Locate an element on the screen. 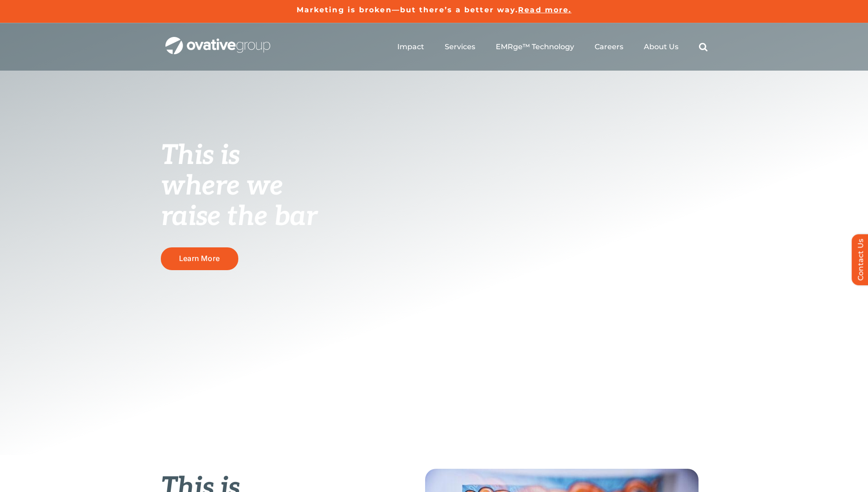 The image size is (868, 492). a: EMRge™ Technology is located at coordinates (535, 47).